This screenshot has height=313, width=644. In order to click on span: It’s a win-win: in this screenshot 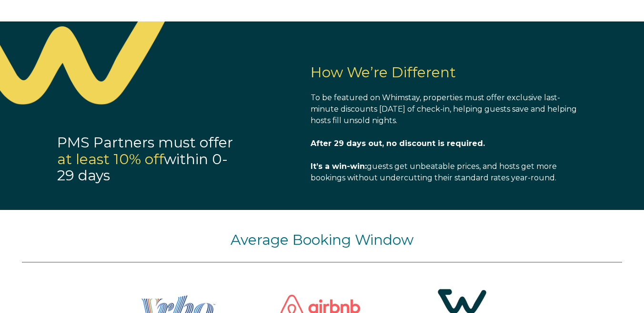, I will do `click(338, 166)`.